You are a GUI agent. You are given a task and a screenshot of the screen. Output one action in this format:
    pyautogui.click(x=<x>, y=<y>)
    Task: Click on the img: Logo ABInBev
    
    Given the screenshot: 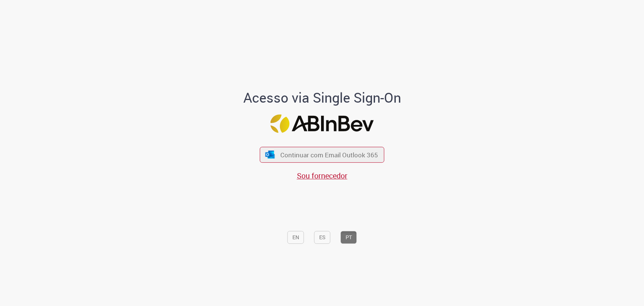 What is the action you would take?
    pyautogui.click(x=322, y=123)
    